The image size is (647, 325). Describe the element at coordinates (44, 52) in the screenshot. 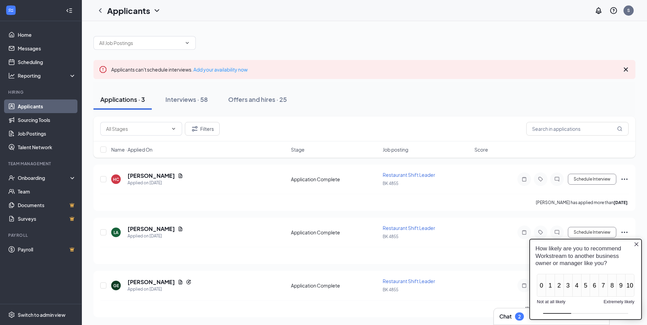

I see `button: 3` at that location.